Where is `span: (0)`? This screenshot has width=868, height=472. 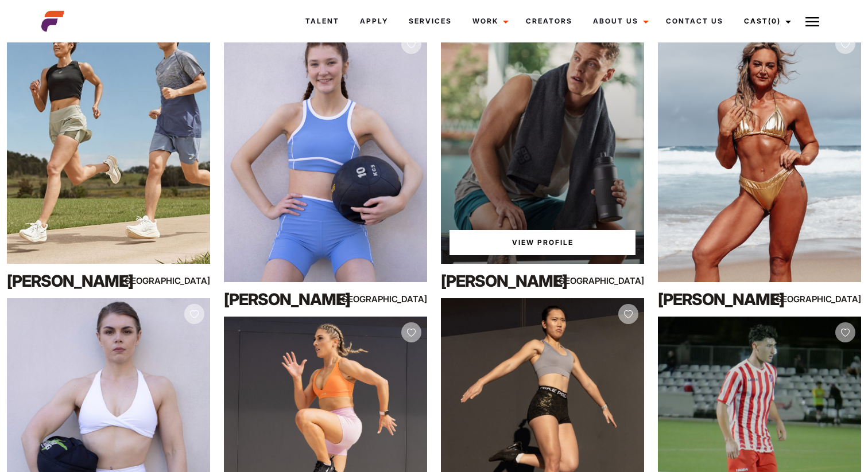 span: (0) is located at coordinates (774, 20).